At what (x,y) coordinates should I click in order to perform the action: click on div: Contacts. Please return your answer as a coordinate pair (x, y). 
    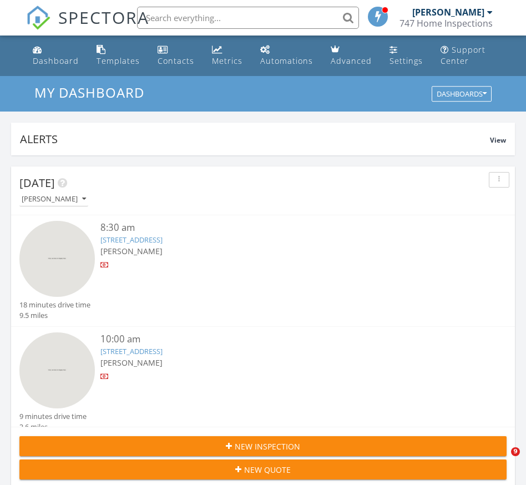
    Looking at the image, I should click on (176, 61).